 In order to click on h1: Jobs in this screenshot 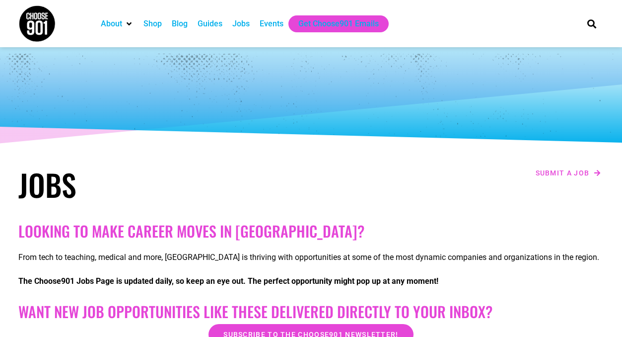, I will do `click(162, 184)`.